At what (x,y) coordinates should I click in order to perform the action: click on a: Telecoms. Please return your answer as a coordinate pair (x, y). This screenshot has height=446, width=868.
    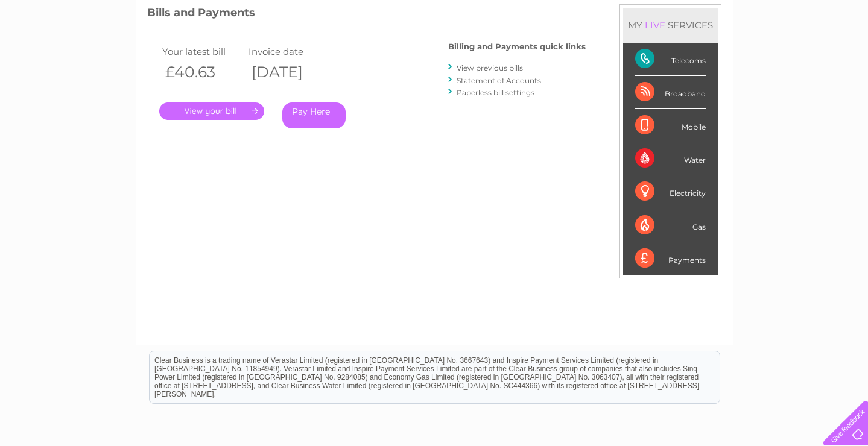
    Looking at the image, I should click on (737, 55).